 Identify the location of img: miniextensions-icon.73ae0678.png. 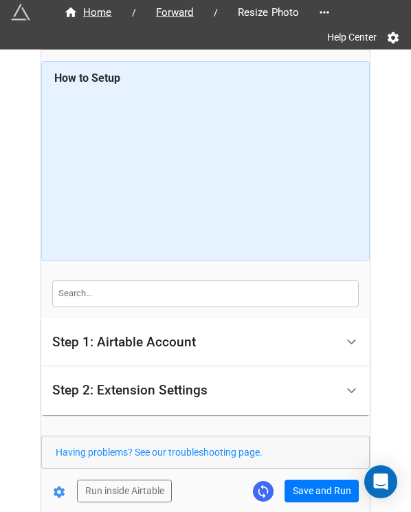
(21, 12).